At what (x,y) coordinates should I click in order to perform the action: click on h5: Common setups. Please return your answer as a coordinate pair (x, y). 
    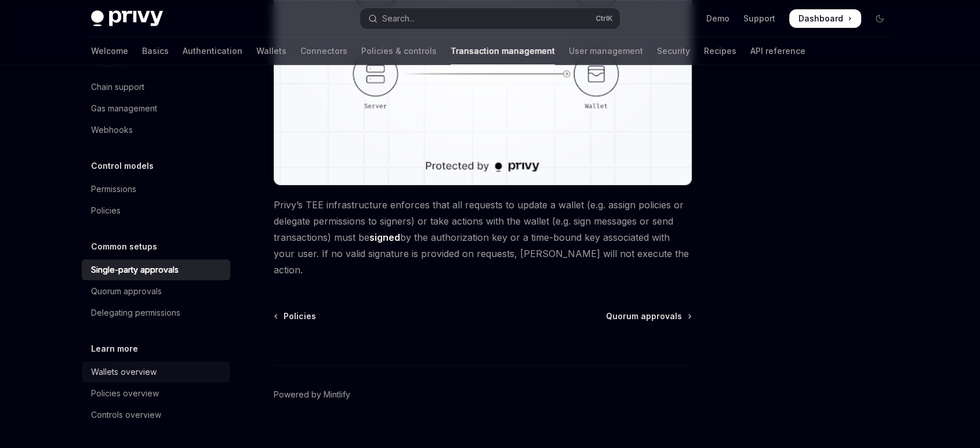
    Looking at the image, I should click on (124, 246).